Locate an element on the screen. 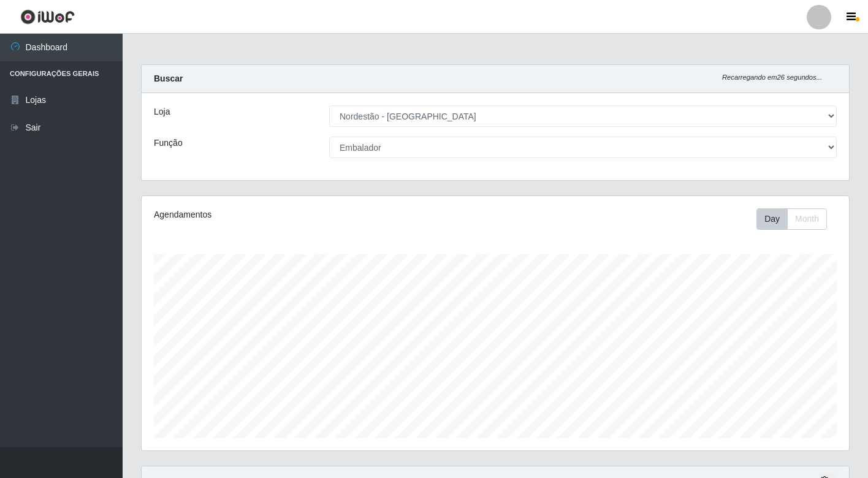 The image size is (868, 478). div: First group is located at coordinates (791, 219).